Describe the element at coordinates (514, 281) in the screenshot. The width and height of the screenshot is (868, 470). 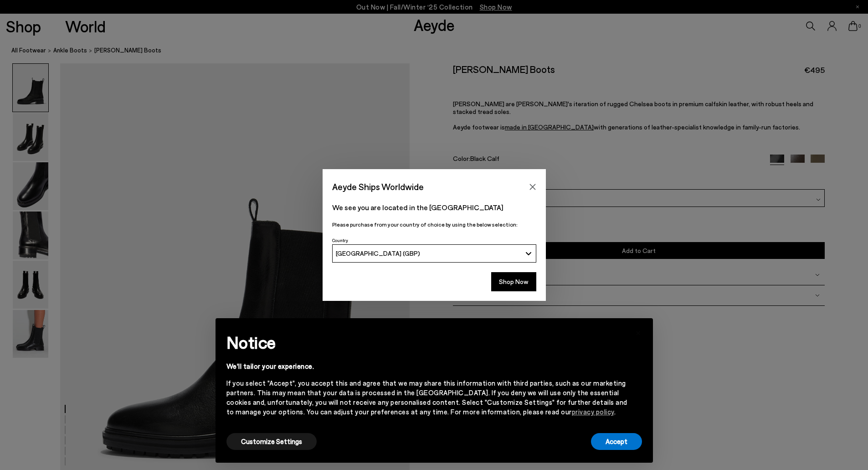
I see `button: Shop Now` at that location.